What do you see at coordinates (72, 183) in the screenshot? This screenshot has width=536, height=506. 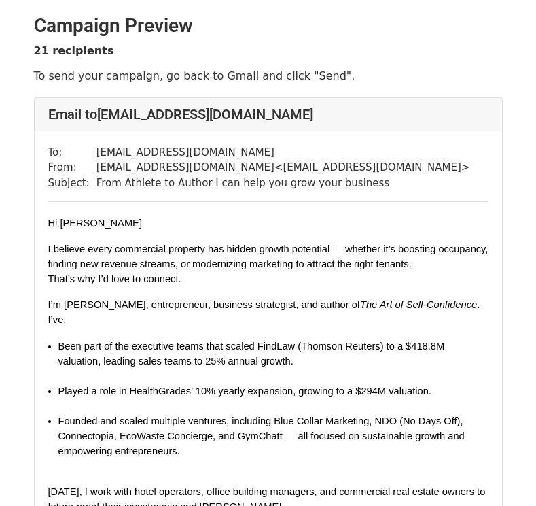 I see `td: Subject:` at bounding box center [72, 183].